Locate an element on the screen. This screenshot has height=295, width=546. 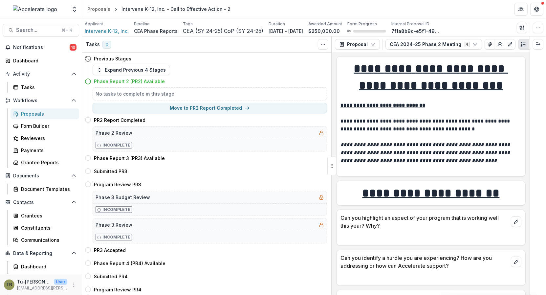
a: Form Builder is located at coordinates (45, 126).